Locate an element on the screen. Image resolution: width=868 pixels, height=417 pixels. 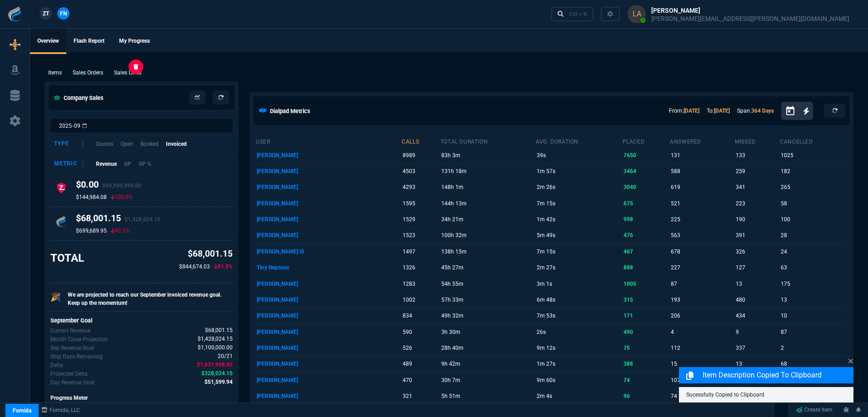
p: 1326 is located at coordinates (420, 267).